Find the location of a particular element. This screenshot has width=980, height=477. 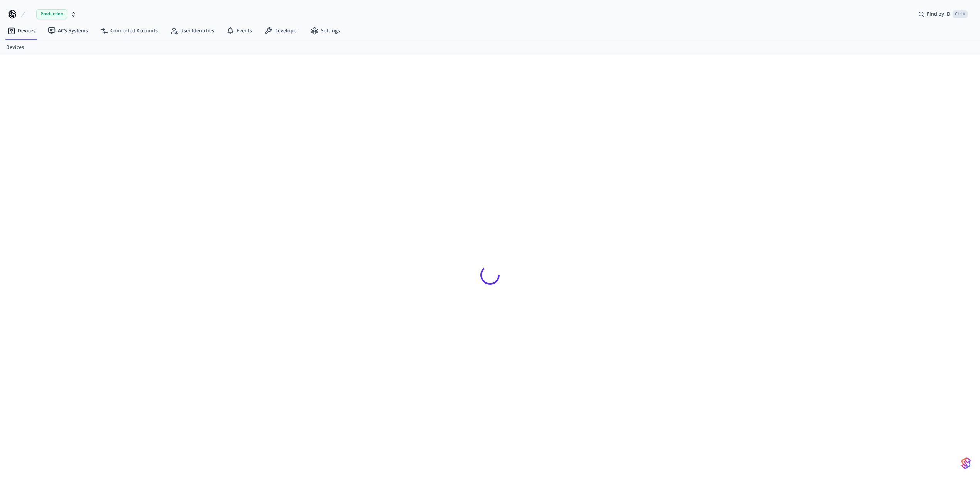

a: Connected Accounts is located at coordinates (128, 31).